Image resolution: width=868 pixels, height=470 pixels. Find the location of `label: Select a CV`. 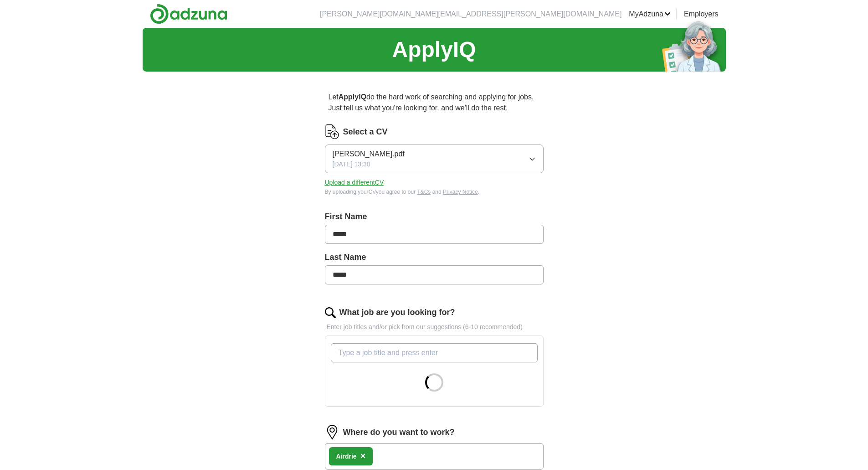

label: Select a CV is located at coordinates (365, 131).